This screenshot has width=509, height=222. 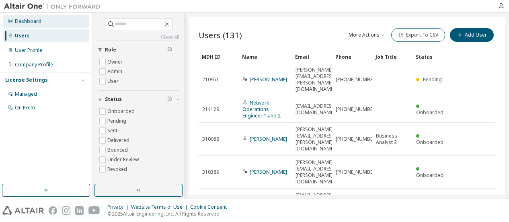 I want to click on label: Under Review, so click(x=124, y=160).